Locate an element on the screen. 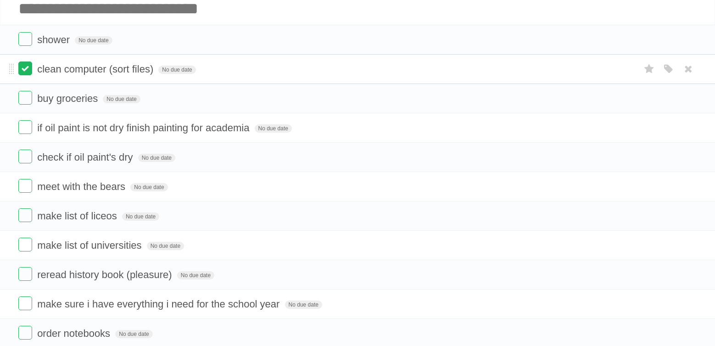 Image resolution: width=715 pixels, height=346 pixels. span: buy groceries is located at coordinates (68, 98).